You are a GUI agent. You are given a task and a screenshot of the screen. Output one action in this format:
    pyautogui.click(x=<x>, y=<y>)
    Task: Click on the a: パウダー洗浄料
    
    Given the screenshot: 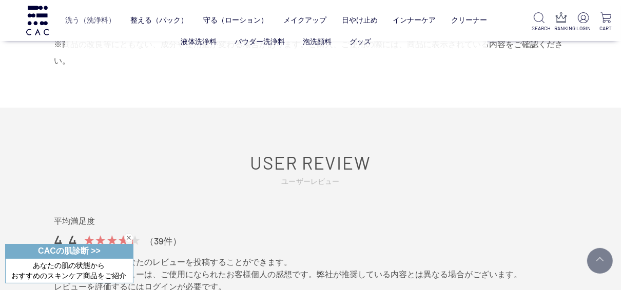 What is the action you would take?
    pyautogui.click(x=260, y=42)
    